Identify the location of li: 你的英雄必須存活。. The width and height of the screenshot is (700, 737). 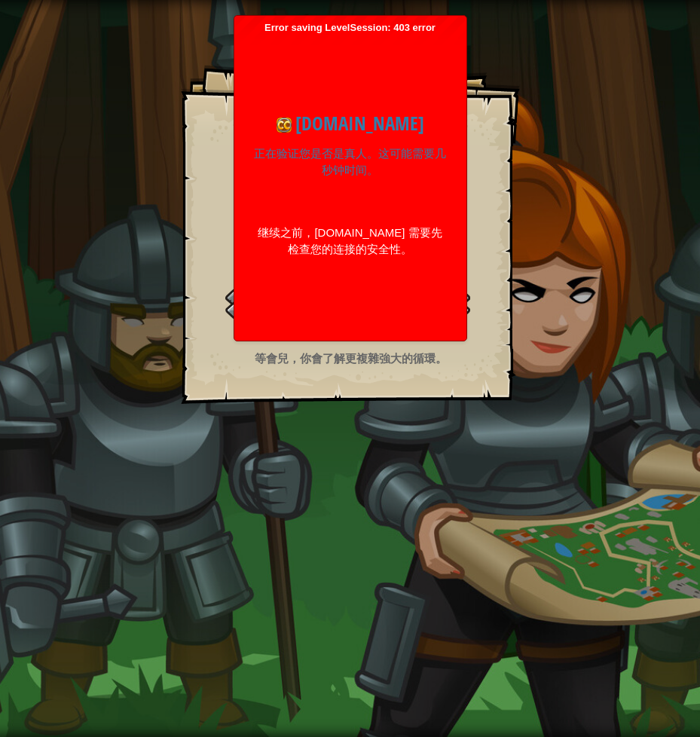
(339, 138).